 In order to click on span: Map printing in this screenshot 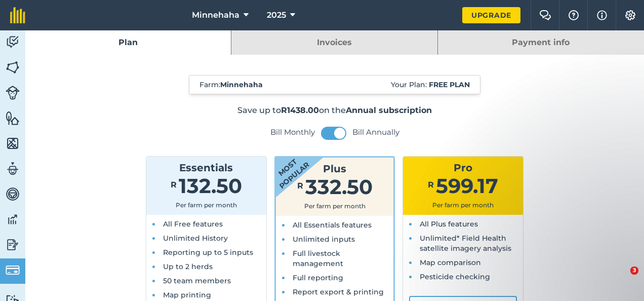, I will do `click(187, 294)`.